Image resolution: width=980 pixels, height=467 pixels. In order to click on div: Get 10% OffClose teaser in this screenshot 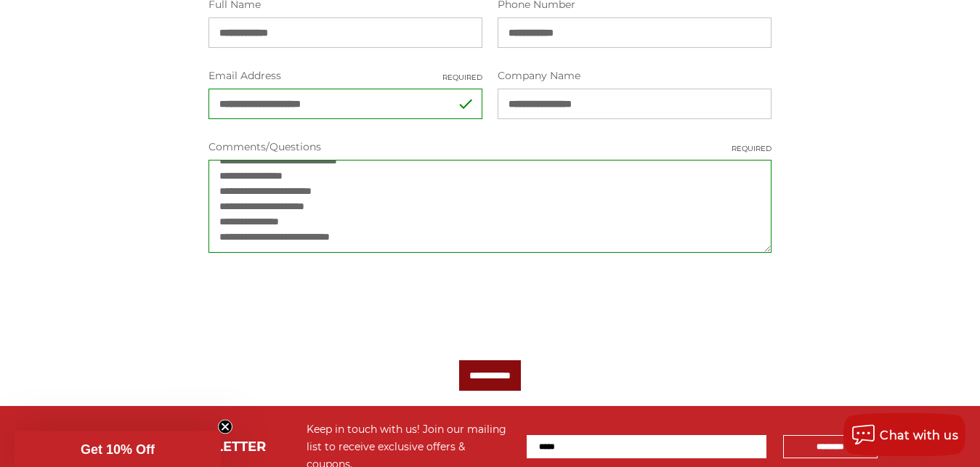, I will do `click(118, 449)`.